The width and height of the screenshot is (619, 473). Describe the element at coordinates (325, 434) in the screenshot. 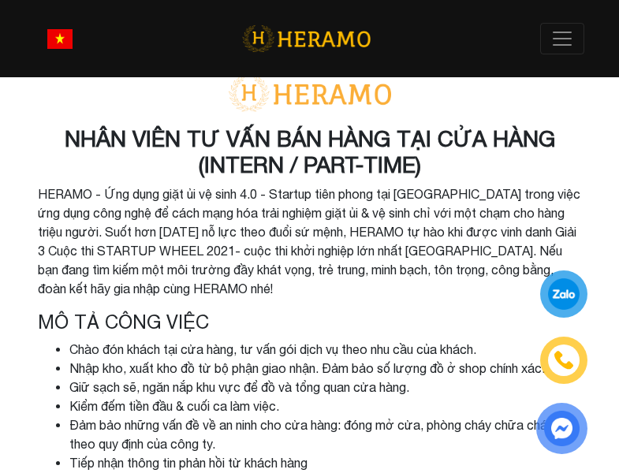

I see `li: Đảm bảo những vấn đề về an ninh cho cửa hàng: đóng mở cửa, phòng cháy chữa cháy,... theo quy định...` at that location.